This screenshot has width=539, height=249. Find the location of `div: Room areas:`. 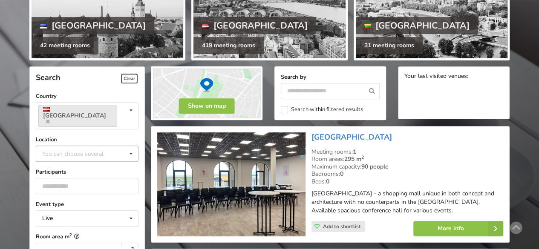

div: Room areas: is located at coordinates (407, 159).